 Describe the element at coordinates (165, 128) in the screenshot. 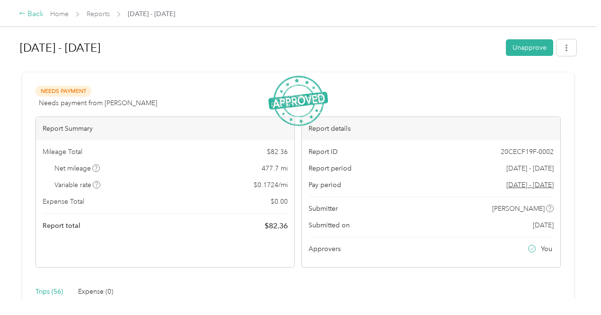

I see `div: Report Summary` at that location.